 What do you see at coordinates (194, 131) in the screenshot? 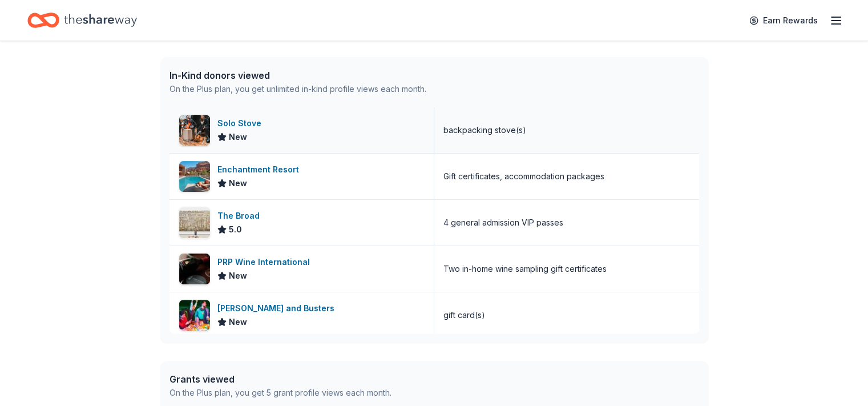
I see `img: Image for Solo Stove` at bounding box center [194, 131].